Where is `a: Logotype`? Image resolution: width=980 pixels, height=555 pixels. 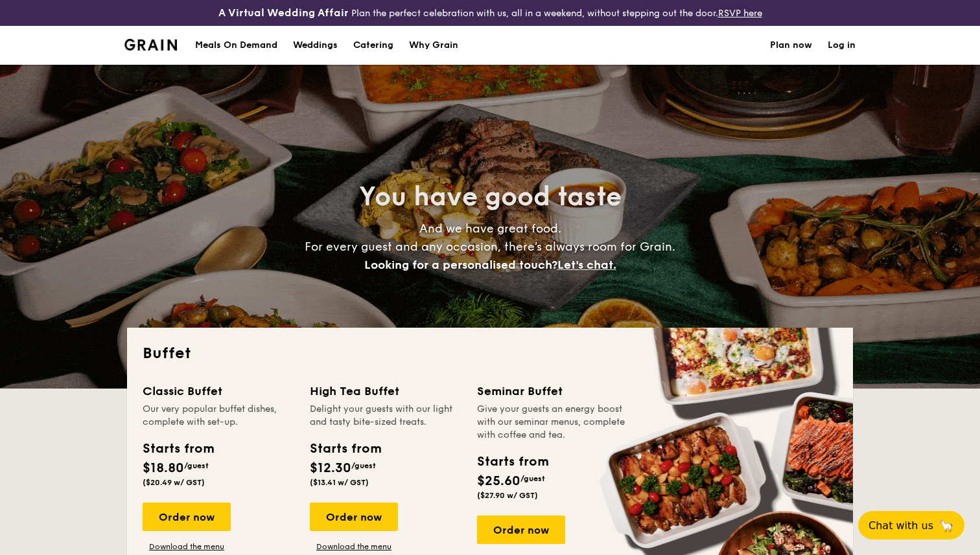 a: Logotype is located at coordinates (150, 45).